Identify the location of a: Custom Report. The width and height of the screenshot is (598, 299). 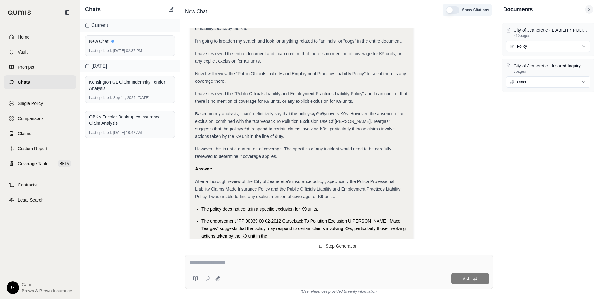
(40, 148).